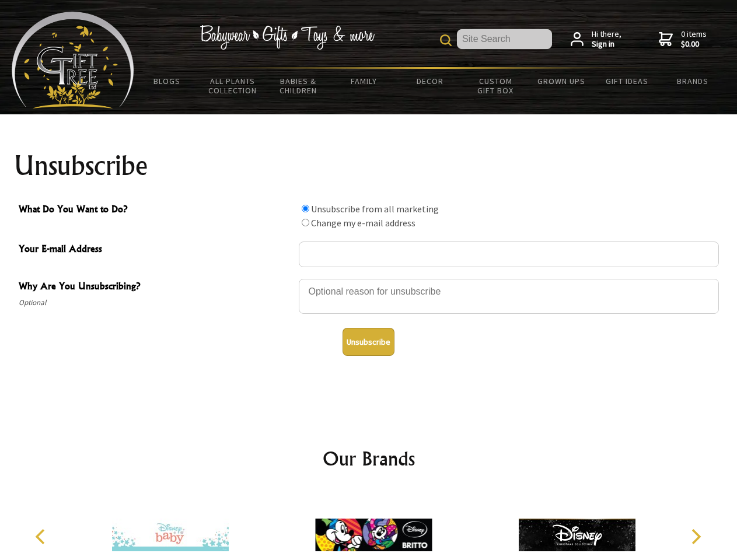  I want to click on a: 0 items$0.00, so click(682, 39).